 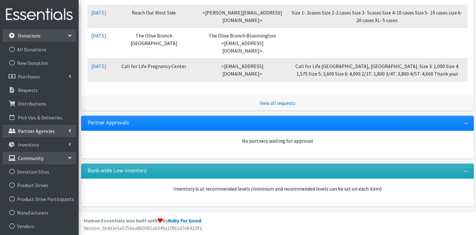 I want to click on a: Donations, so click(x=39, y=36).